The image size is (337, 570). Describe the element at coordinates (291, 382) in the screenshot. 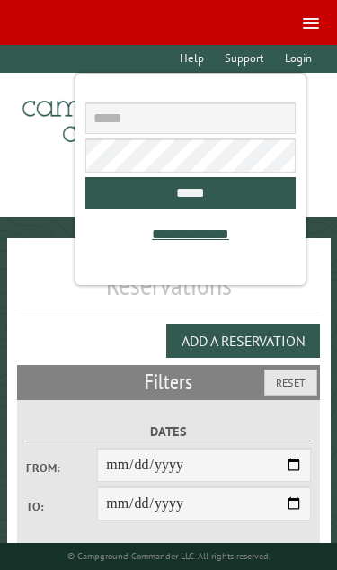

I see `button: Reset` at that location.